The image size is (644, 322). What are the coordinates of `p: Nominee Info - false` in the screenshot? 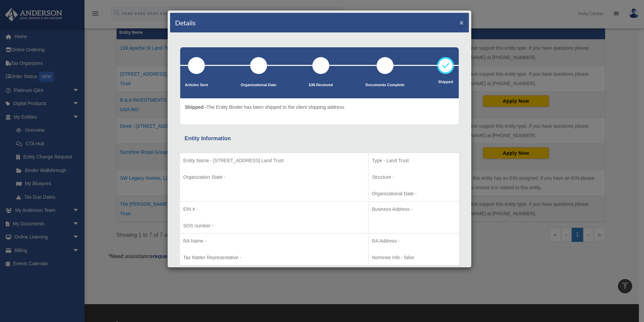 It's located at (414, 258).